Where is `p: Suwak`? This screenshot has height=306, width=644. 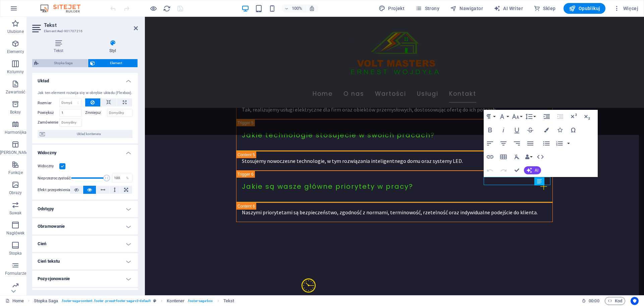
p: Suwak is located at coordinates (16, 213).